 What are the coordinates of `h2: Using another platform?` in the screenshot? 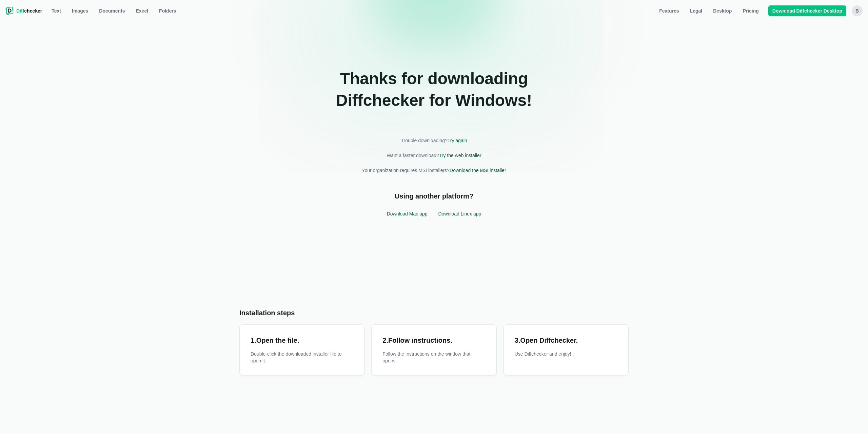 It's located at (434, 198).